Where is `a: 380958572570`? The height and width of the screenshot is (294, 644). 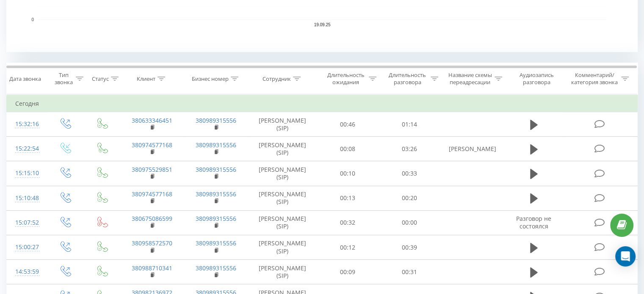 a: 380958572570 is located at coordinates (152, 243).